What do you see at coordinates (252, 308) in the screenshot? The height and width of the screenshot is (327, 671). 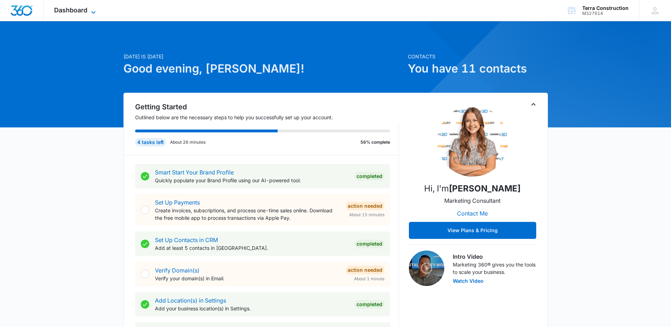 I see `p: Add your business location(s) in Settings.` at bounding box center [252, 308].